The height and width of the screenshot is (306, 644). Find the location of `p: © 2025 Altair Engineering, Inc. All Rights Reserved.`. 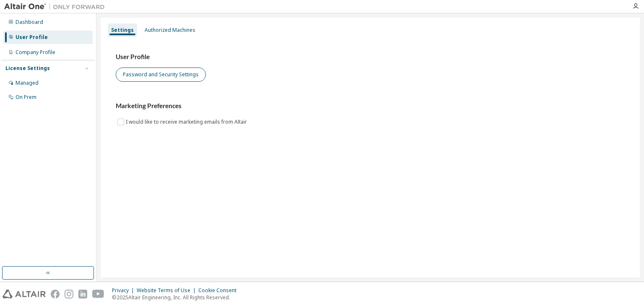

p: © 2025 Altair Engineering, Inc. All Rights Reserved. is located at coordinates (176, 297).